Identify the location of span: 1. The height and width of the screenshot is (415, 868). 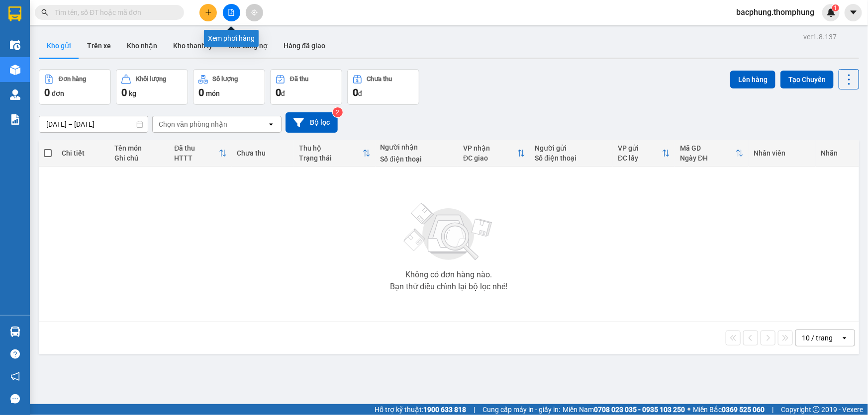
(836, 8).